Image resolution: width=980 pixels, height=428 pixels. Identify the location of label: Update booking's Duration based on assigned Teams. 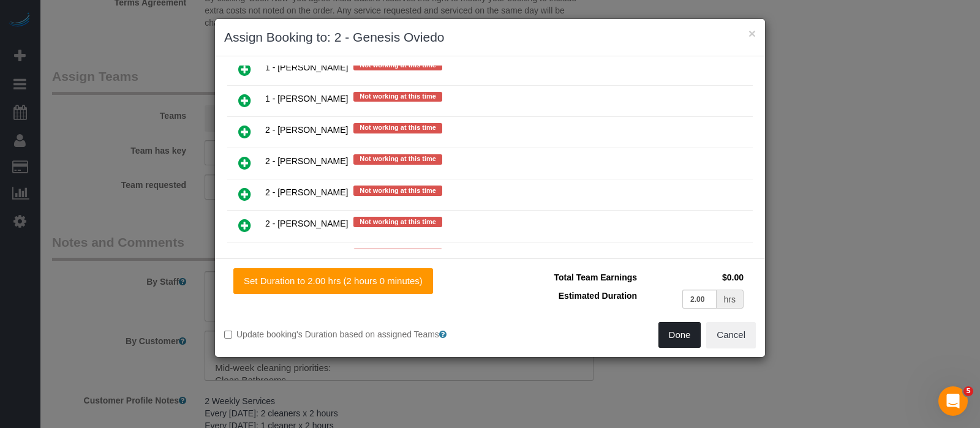
(352, 334).